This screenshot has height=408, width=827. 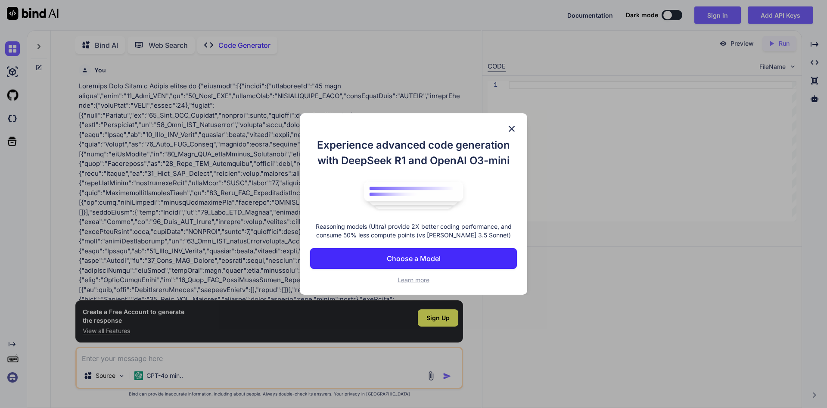 I want to click on h1: Experience advanced code generation with DeepSeek R1 and OpenAI O3-mini, so click(x=414, y=153).